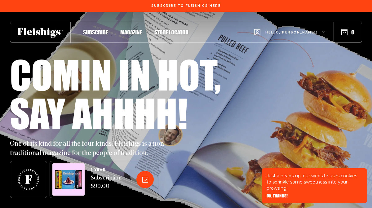  What do you see at coordinates (277, 196) in the screenshot?
I see `button: OK, THANKS!` at bounding box center [277, 196].